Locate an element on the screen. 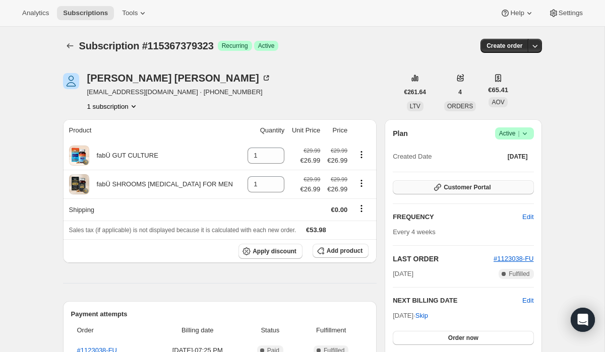 The height and width of the screenshot is (352, 605). h2: FREQUENCY is located at coordinates (457, 217).